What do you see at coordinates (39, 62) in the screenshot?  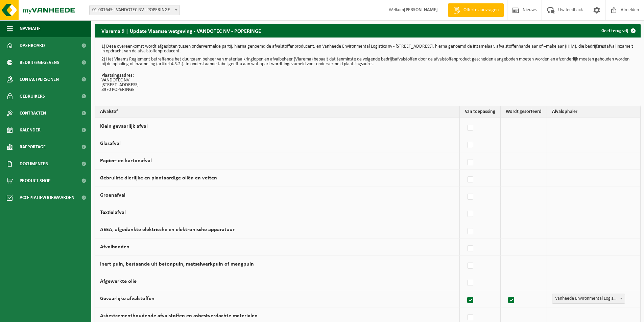 I see `span: Bedrijfsgegevens` at bounding box center [39, 62].